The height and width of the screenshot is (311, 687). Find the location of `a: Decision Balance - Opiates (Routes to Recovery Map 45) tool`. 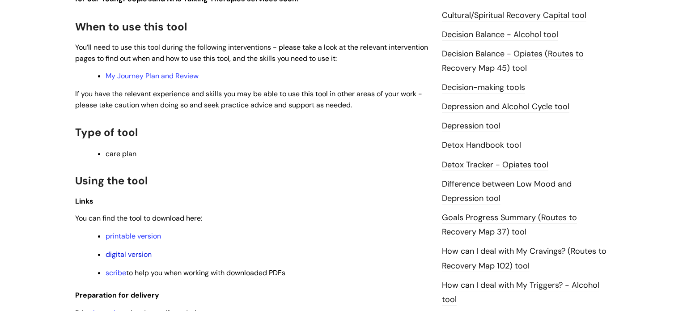

a: Decision Balance - Opiates (Routes to Recovery Map 45) tool is located at coordinates (512, 61).